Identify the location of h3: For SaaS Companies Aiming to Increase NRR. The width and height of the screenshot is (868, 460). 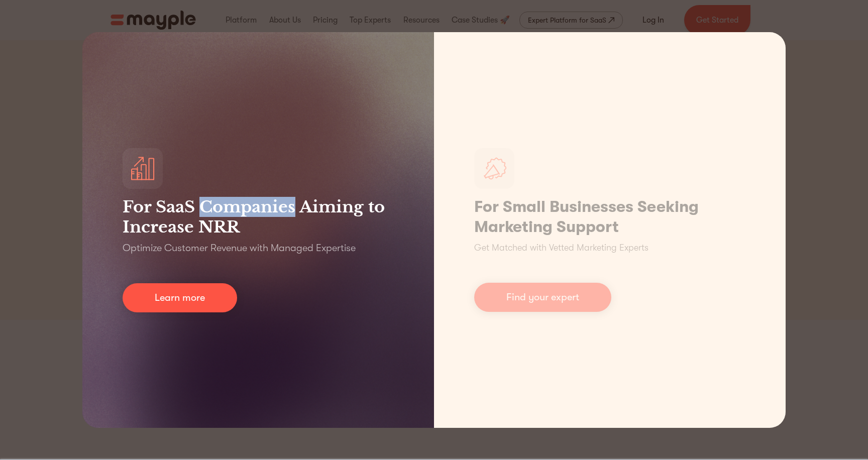
(258, 217).